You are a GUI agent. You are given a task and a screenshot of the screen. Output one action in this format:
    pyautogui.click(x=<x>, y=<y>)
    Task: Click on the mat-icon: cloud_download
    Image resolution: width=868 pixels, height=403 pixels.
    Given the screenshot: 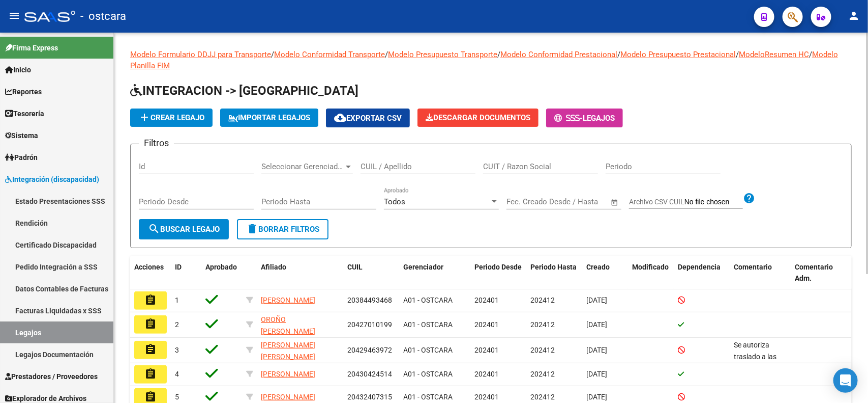 What is the action you would take?
    pyautogui.click(x=341, y=118)
    